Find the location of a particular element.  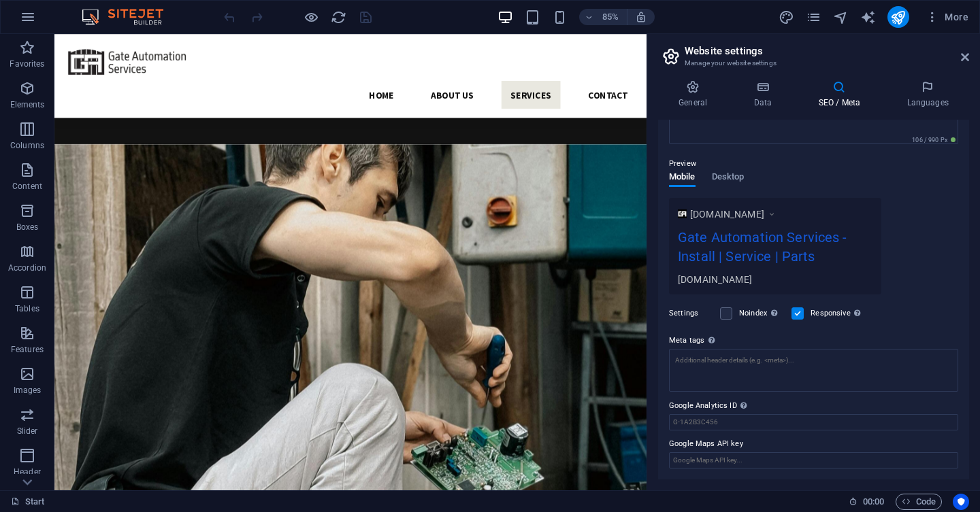

p: Slider is located at coordinates (27, 431).